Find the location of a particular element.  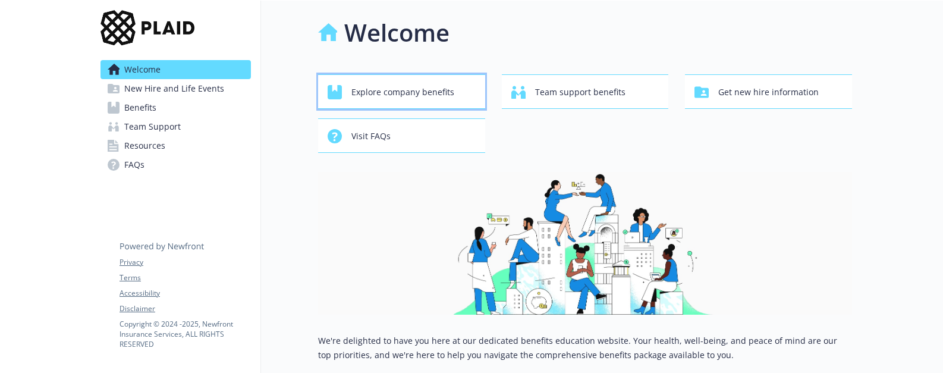

a: New Hire and Life Events is located at coordinates (175, 89).